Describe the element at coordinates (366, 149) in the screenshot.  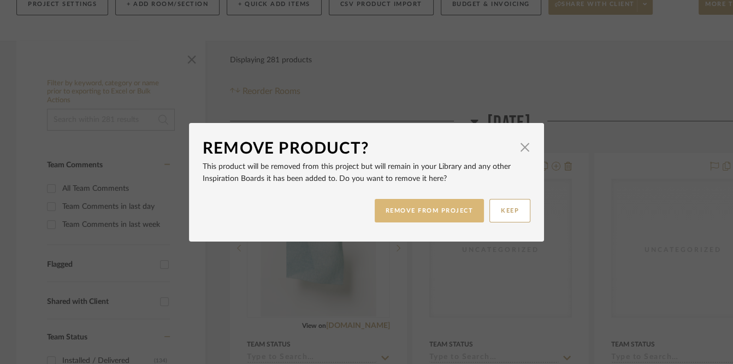
I see `dialog-header: Remove Product?` at that location.